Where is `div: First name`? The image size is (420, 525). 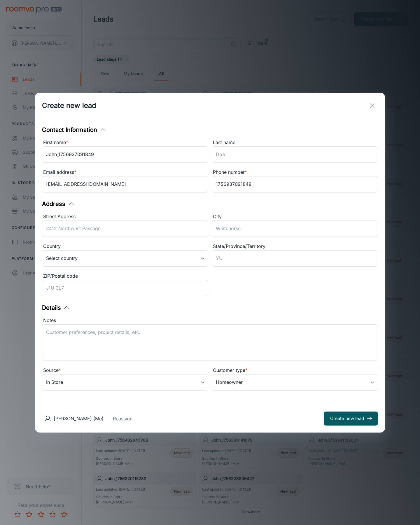
div: First name is located at coordinates (125, 143).